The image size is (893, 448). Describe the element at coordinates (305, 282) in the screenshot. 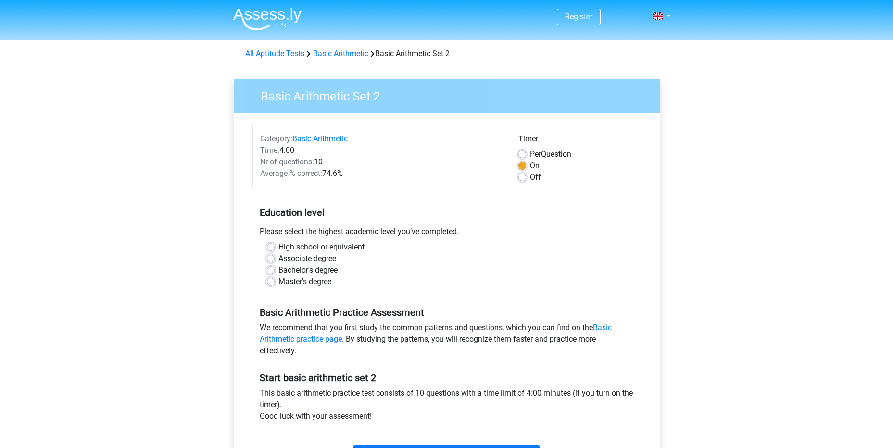

I see `label: Master's degree` at that location.